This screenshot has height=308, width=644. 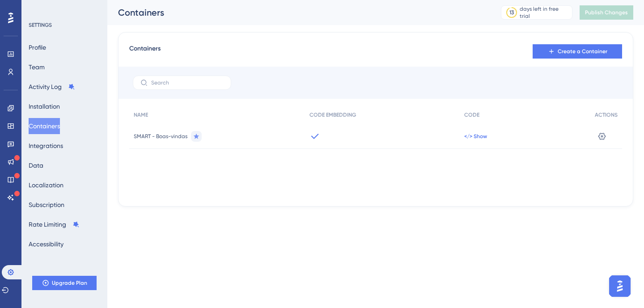 I want to click on div: Containers, so click(x=298, y=12).